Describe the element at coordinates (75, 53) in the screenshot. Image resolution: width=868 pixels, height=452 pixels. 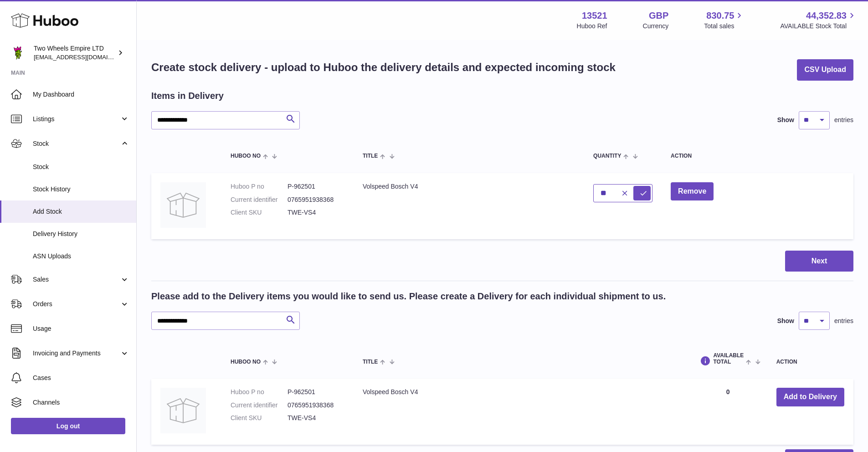
I see `div: Two Wheels Empire LTD` at that location.